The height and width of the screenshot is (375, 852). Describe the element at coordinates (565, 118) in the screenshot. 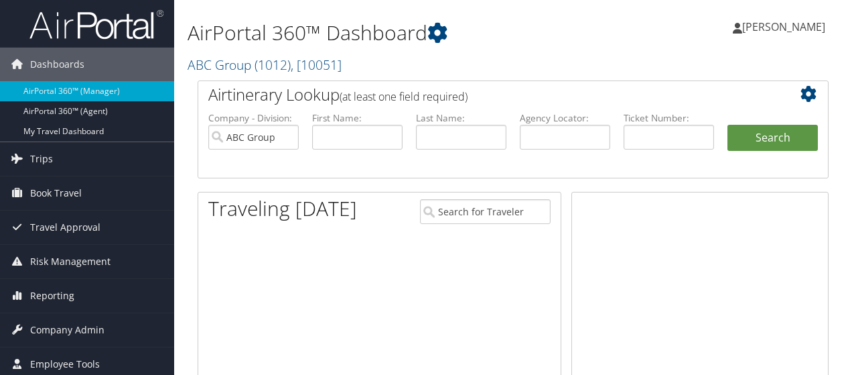

I see `label: Agency Locator:` at that location.